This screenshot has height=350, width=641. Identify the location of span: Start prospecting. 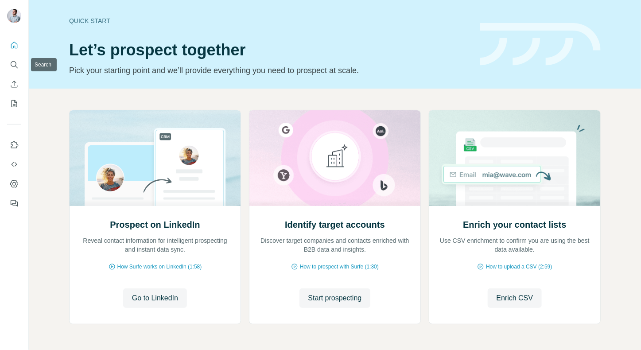
(335, 298).